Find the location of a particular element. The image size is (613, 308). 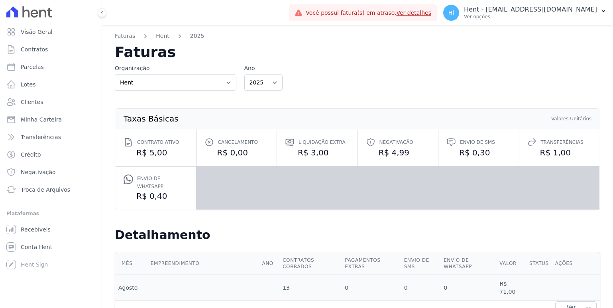

a: Faturas is located at coordinates (125, 36).